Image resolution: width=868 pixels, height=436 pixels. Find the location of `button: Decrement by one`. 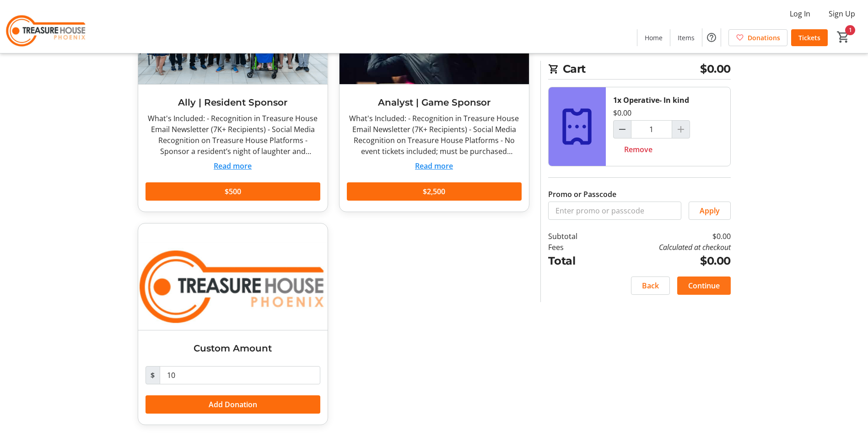

button: Decrement by one is located at coordinates (622, 130).